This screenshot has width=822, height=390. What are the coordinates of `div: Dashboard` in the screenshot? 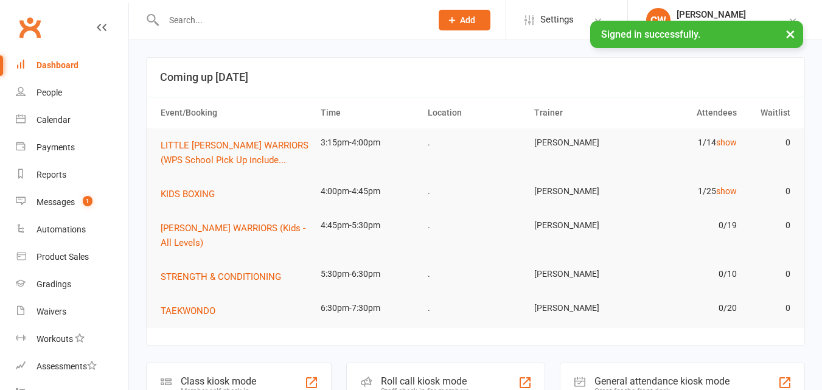 It's located at (57, 65).